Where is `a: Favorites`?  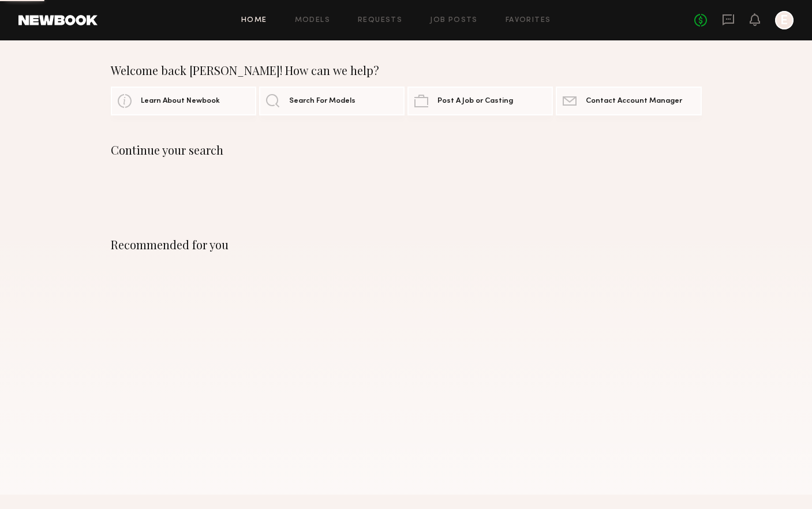 a: Favorites is located at coordinates (529, 20).